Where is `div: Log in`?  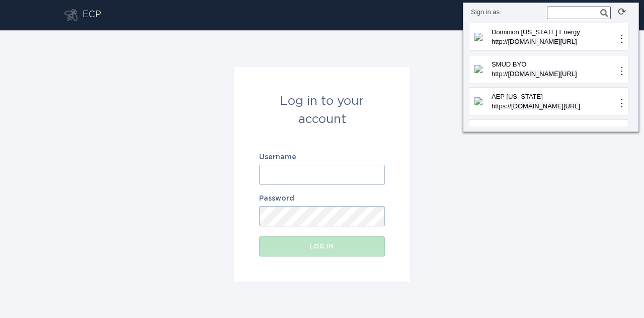
div: Log in is located at coordinates (322, 246).